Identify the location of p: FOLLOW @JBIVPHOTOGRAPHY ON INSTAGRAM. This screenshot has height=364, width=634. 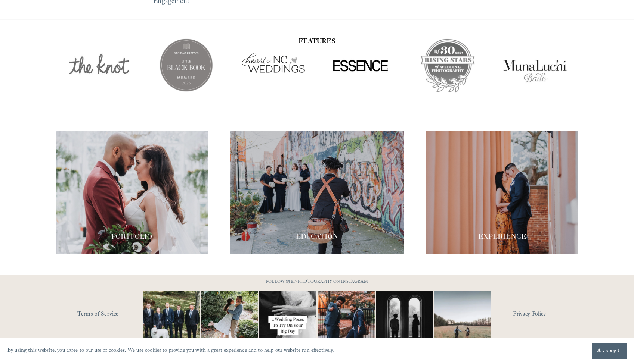
(317, 283).